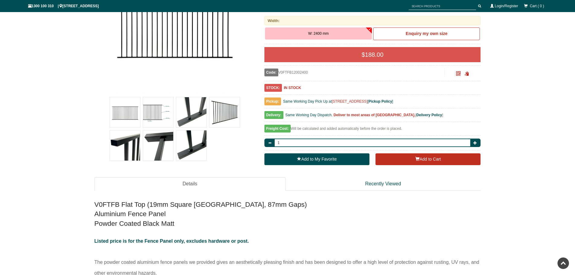  What do you see at coordinates (428, 159) in the screenshot?
I see `button: Add to Cart` at bounding box center [428, 159].